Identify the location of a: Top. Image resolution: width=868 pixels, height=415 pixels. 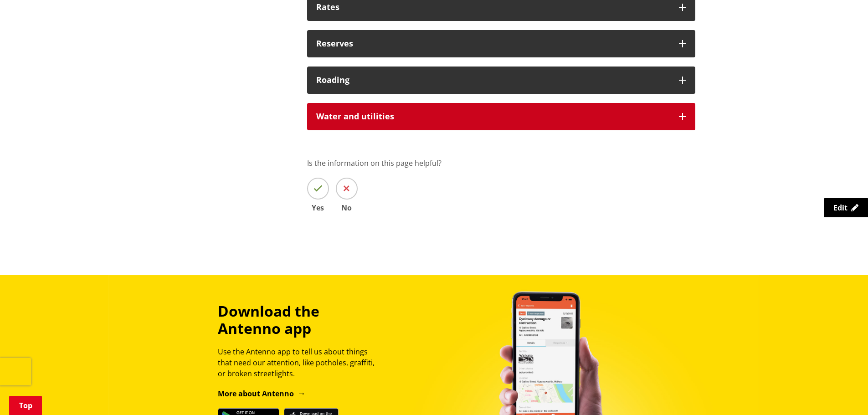
(26, 405).